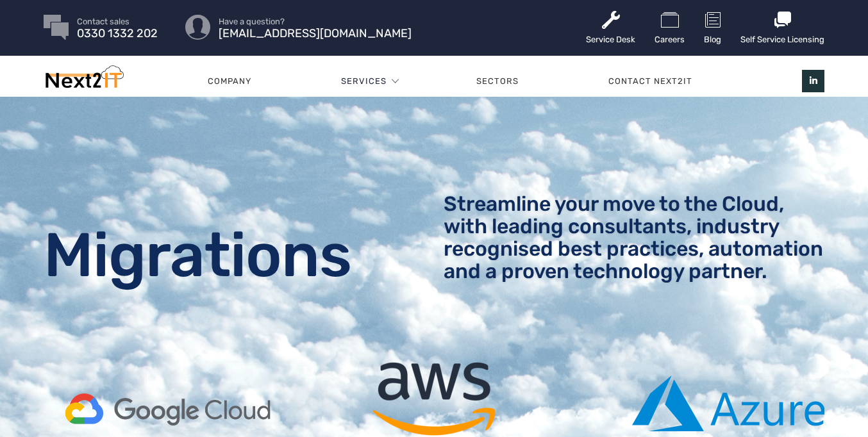  I want to click on span: Have a question?, so click(315, 21).